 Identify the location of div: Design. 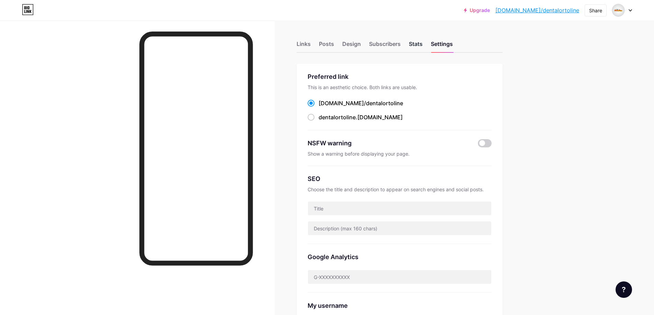
(351, 46).